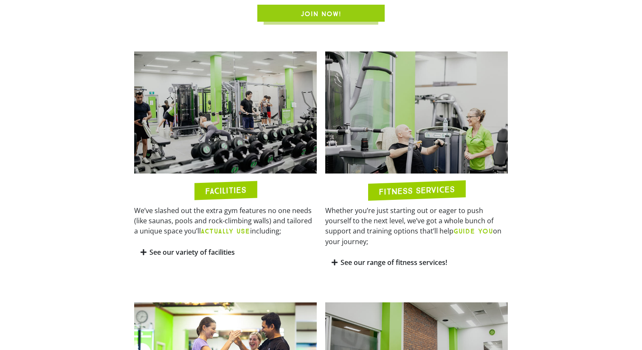  Describe the element at coordinates (226, 231) in the screenshot. I see `b: ACTUALLY USE` at that location.